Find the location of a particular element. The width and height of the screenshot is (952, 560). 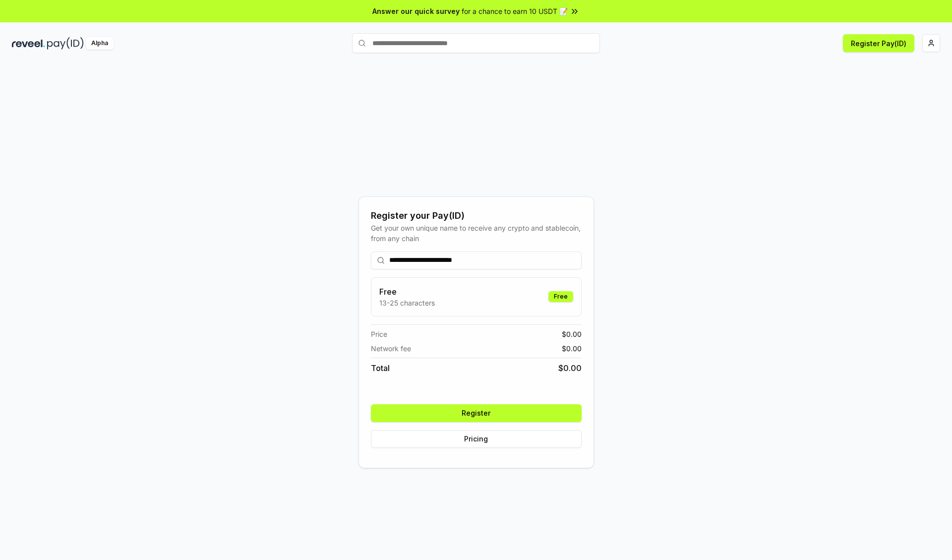

img: pay_id is located at coordinates (65, 43).